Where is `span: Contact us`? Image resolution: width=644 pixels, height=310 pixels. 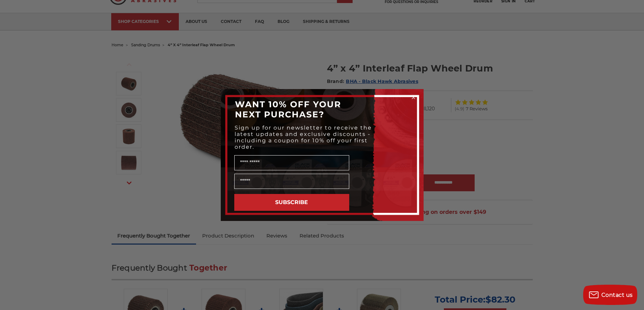
span: Contact us is located at coordinates (617, 295).